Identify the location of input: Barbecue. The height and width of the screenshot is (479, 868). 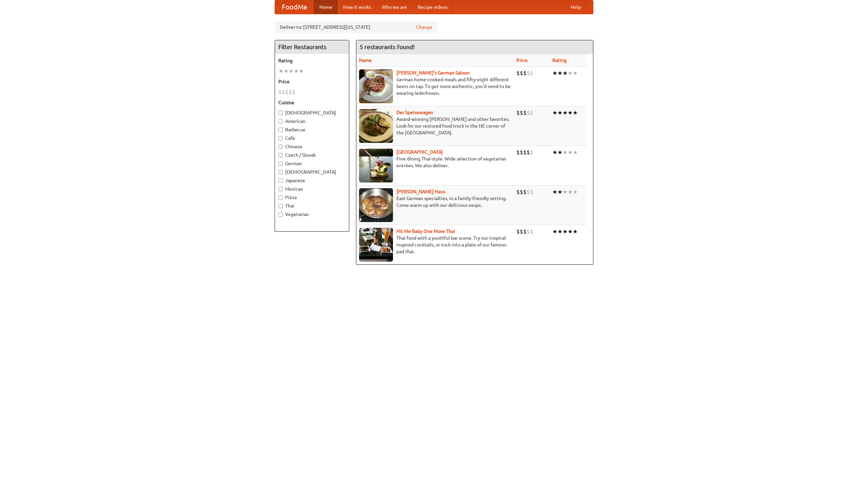
(280, 129).